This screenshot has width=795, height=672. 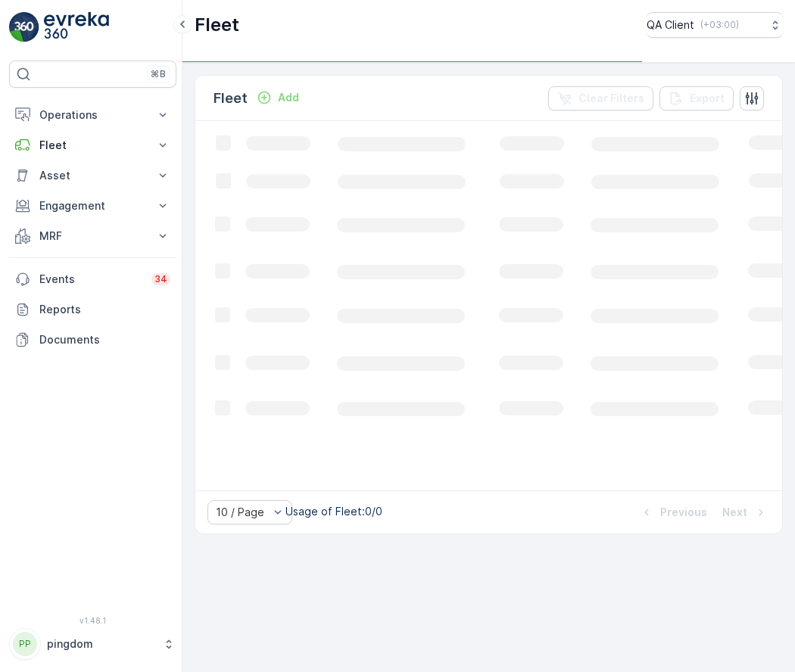 What do you see at coordinates (24, 28) in the screenshot?
I see `img: logo` at bounding box center [24, 28].